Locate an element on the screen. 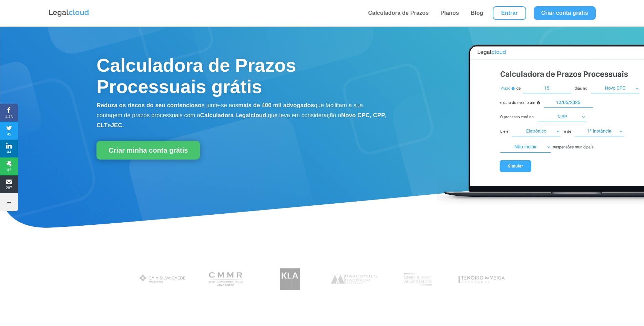 This screenshot has width=644, height=326. span: Calculadora de Prazos Processuais grátis is located at coordinates (196, 75).